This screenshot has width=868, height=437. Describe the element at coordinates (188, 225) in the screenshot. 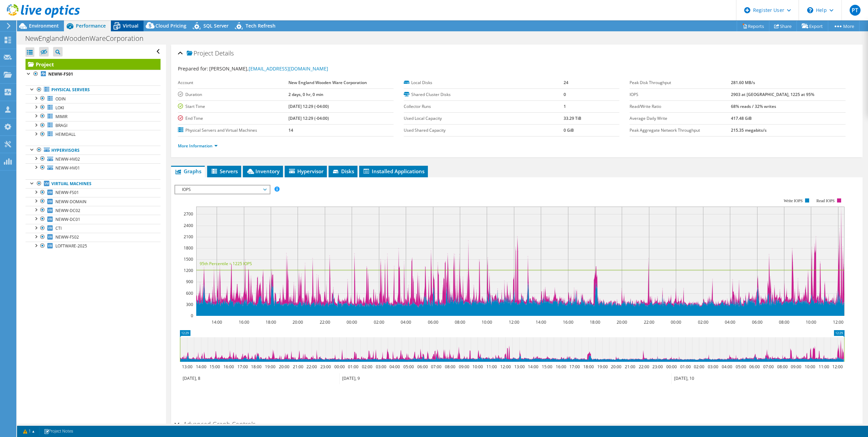

I see `text: 2400` at that location.